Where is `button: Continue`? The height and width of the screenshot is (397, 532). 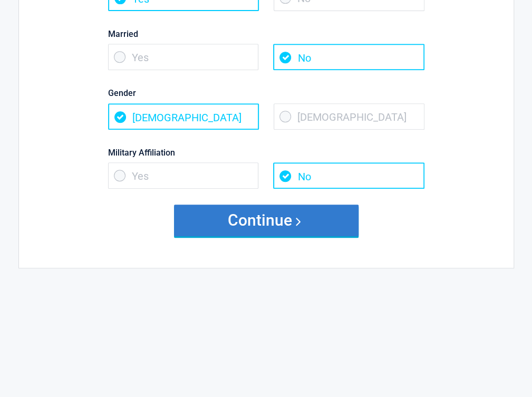 button: Continue is located at coordinates (266, 220).